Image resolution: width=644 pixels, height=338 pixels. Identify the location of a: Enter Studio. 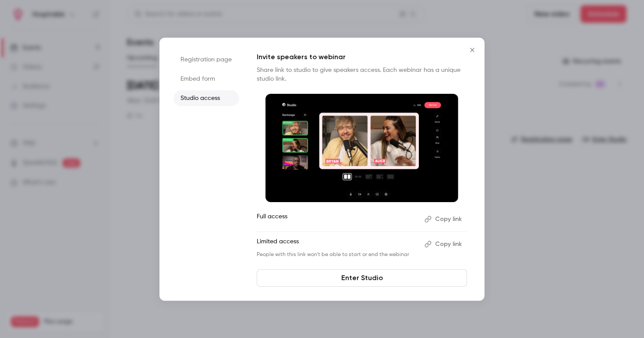
(362, 278).